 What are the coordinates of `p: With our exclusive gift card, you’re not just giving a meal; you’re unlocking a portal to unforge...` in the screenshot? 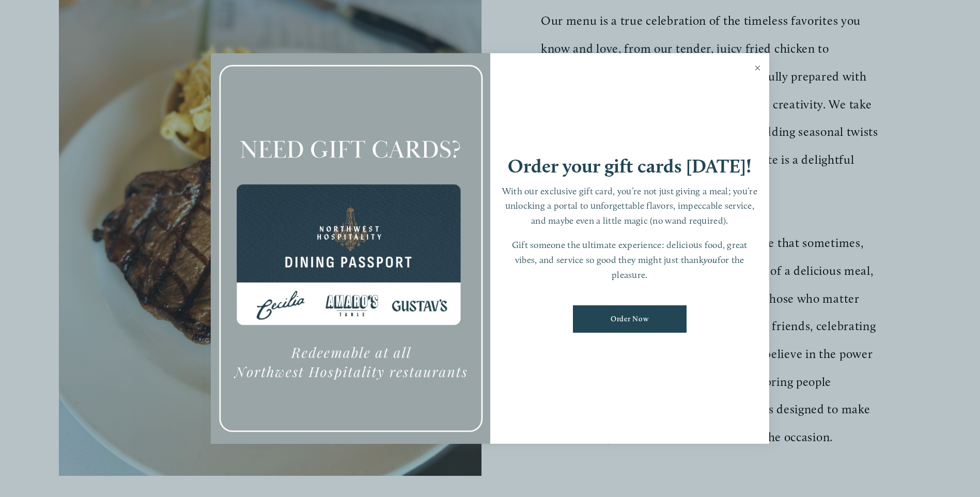 It's located at (630, 206).